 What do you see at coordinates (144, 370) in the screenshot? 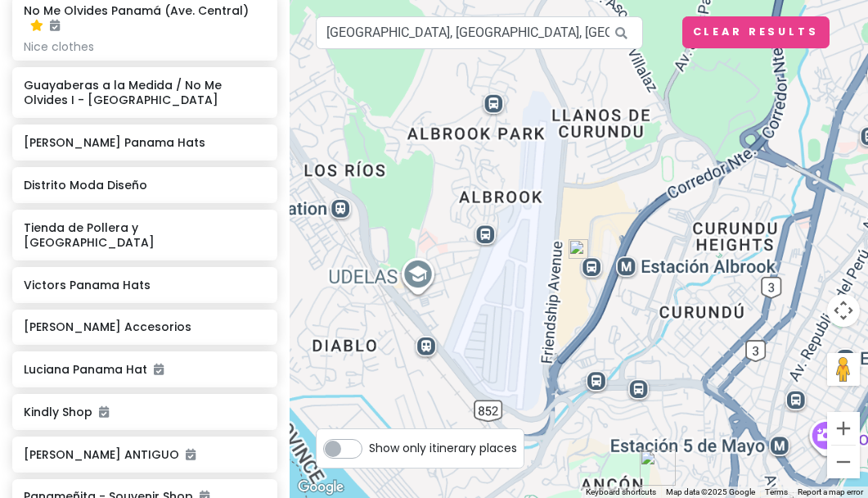
I see `h6: Luciana Panama Hat` at bounding box center [144, 370].